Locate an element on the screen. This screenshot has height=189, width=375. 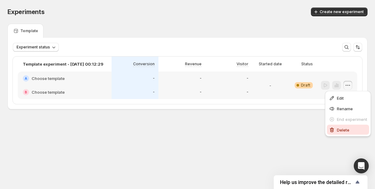
button: Show survey - Help us improve the detailed report for A/B campaigns is located at coordinates (320, 182).